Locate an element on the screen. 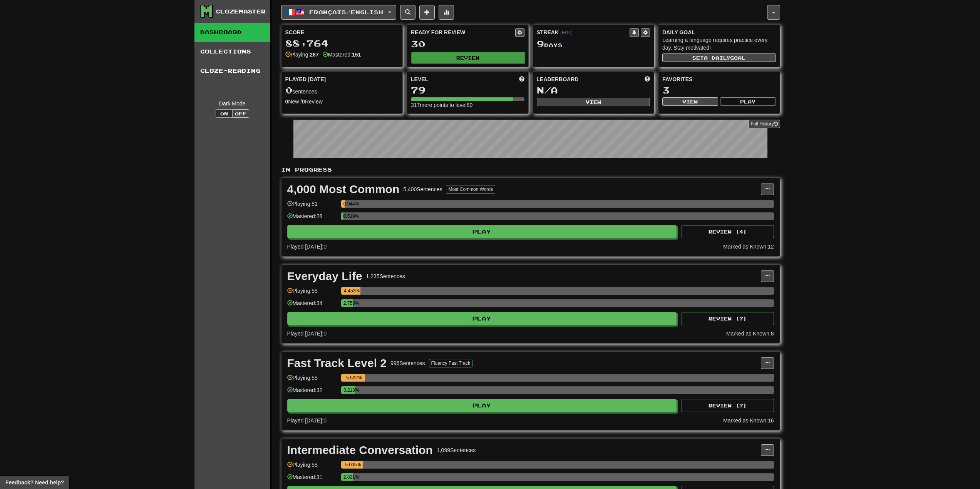 The width and height of the screenshot is (980, 489). button: Seta dailygoal is located at coordinates (718, 58).